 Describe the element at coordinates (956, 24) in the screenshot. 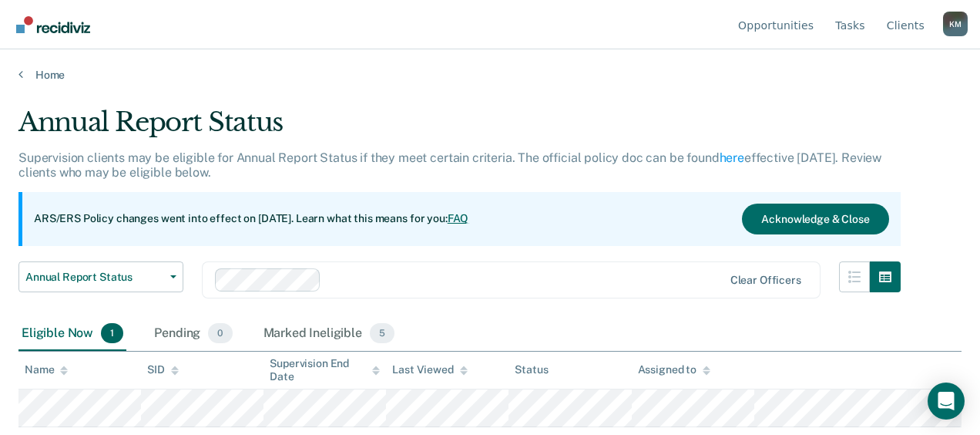

I see `div: K M` at that location.